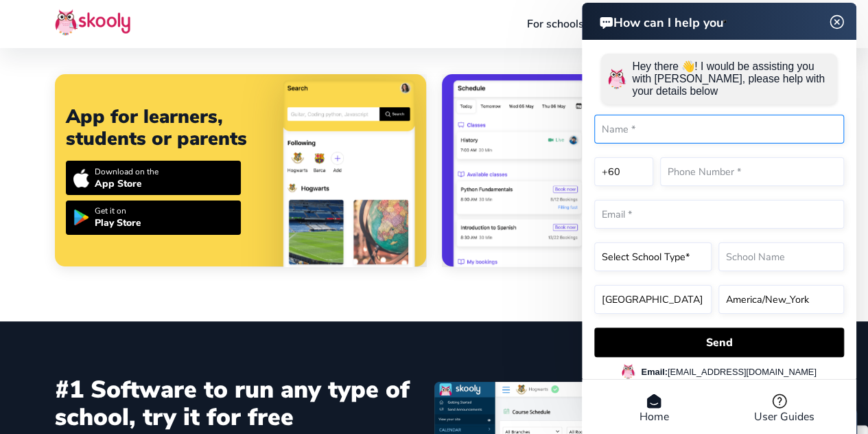  Describe the element at coordinates (350, 212) in the screenshot. I see `img: App for learners, students or parents` at that location.